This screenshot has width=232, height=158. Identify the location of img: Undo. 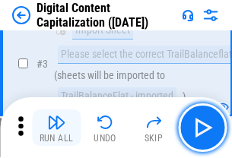
(105, 123).